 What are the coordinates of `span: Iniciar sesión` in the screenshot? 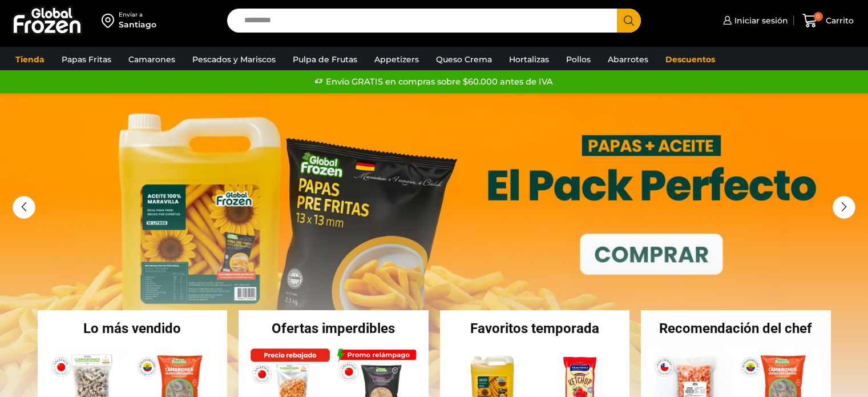 It's located at (759, 21).